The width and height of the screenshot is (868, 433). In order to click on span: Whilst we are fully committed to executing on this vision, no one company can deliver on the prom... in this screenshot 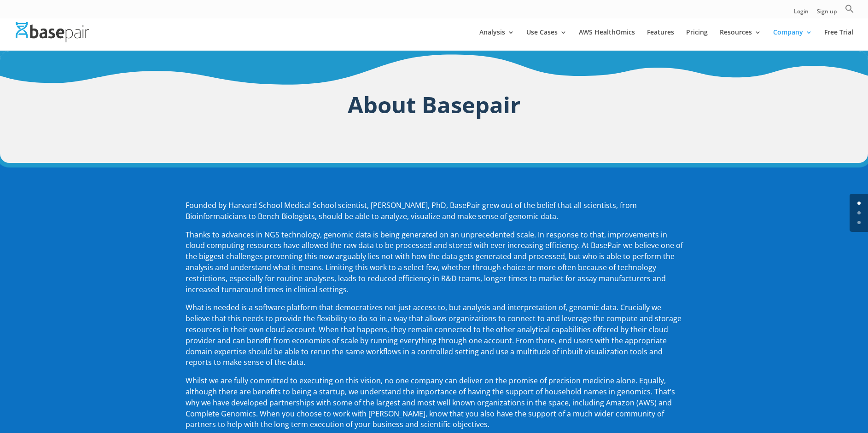, I will do `click(430, 402)`.